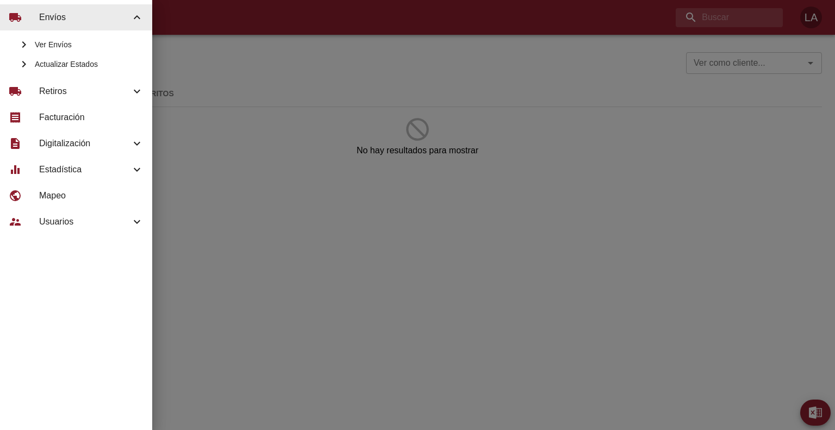 The height and width of the screenshot is (430, 835). I want to click on span: Retiros, so click(85, 91).